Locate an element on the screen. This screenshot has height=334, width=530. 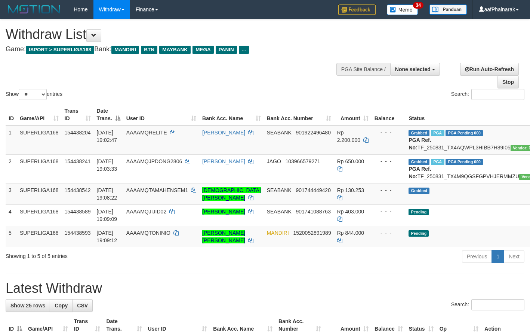
th: Balance is located at coordinates (389, 114).